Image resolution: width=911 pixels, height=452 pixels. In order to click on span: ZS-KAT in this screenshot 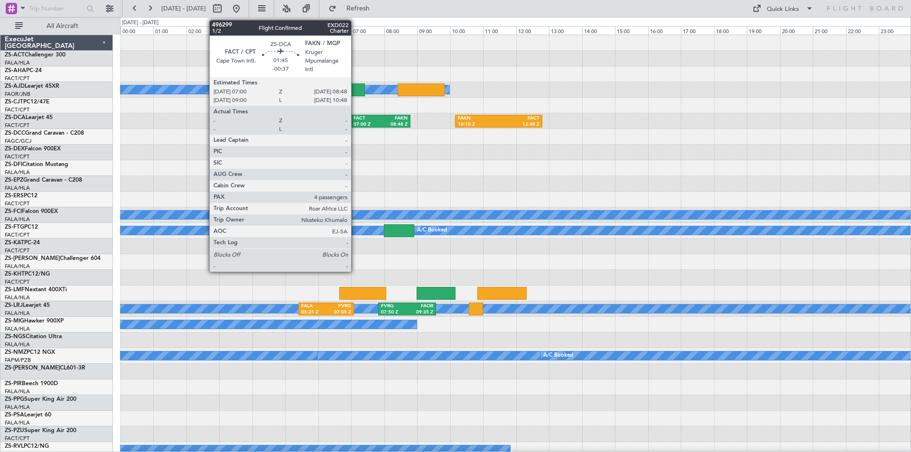, I will do `click(14, 243)`.